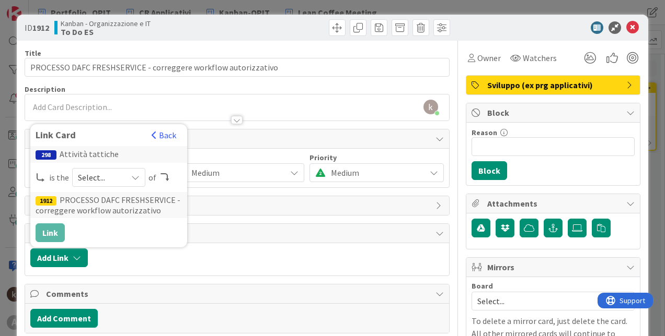 Image resolution: width=665 pixels, height=336 pixels. What do you see at coordinates (106, 32) in the screenshot?
I see `b: To Do ES` at bounding box center [106, 32].